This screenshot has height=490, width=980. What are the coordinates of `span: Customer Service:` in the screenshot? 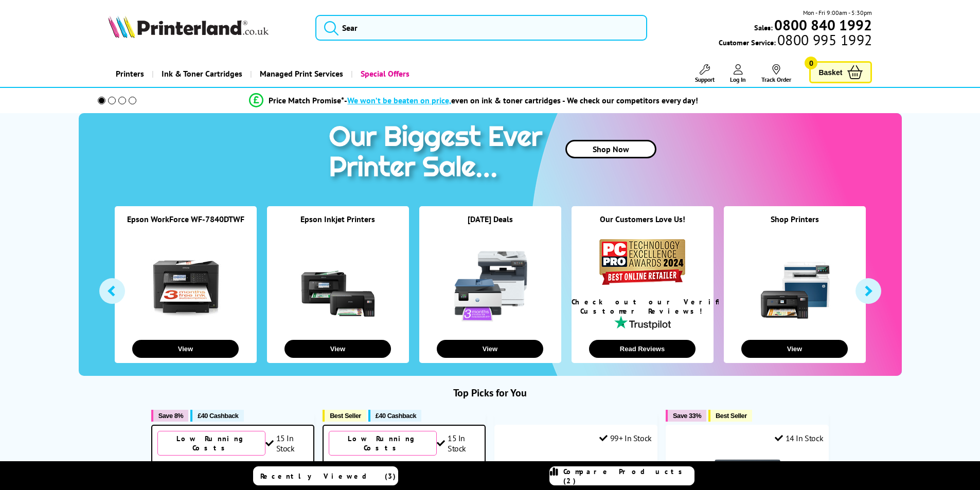 It's located at (796, 41).